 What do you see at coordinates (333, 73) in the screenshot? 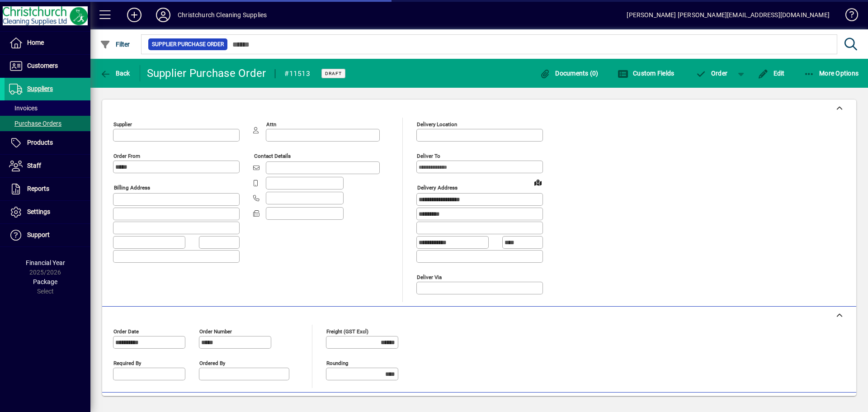
I see `span: Draft` at bounding box center [333, 73].